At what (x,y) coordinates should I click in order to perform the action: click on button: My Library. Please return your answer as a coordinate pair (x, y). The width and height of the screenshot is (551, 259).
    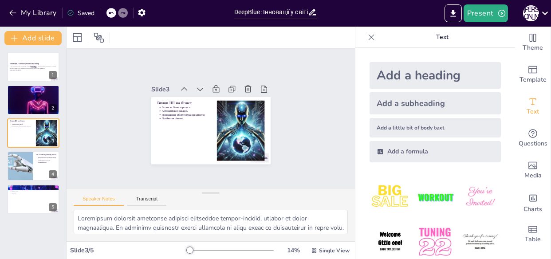
    Looking at the image, I should click on (33, 13).